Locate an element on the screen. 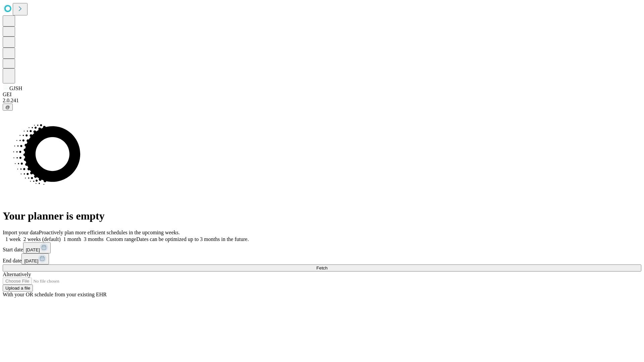  span: Proactively plan more efficient schedules in the upcoming weeks. is located at coordinates (109, 233).